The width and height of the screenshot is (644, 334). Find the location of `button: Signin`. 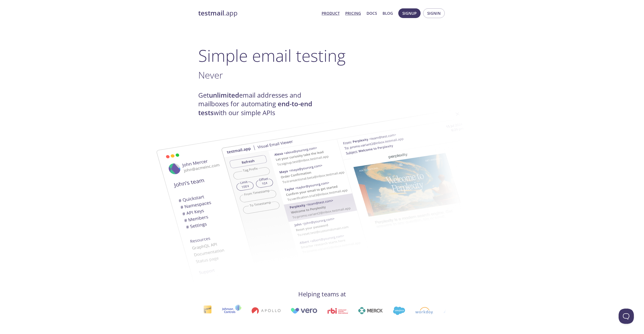

button: Signin is located at coordinates (434, 13).